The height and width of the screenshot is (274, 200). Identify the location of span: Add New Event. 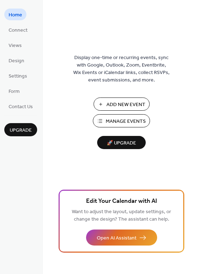
(125, 105).